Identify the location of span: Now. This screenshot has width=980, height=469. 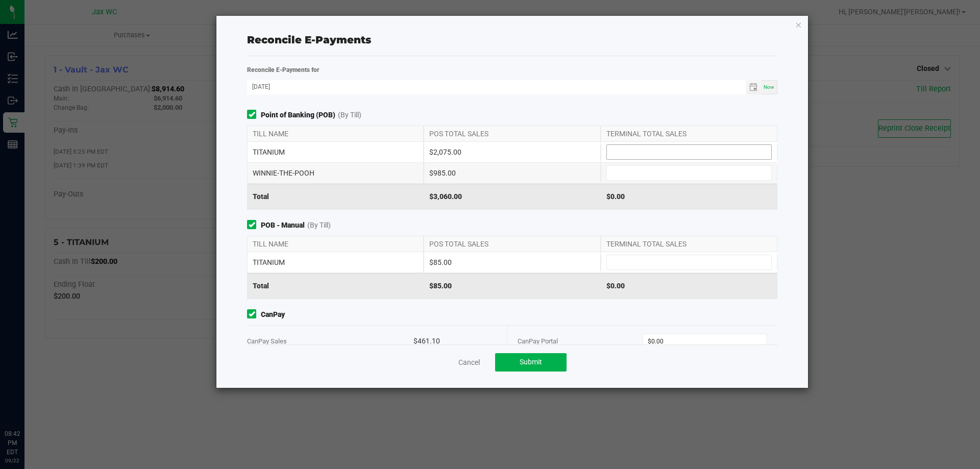
(769, 87).